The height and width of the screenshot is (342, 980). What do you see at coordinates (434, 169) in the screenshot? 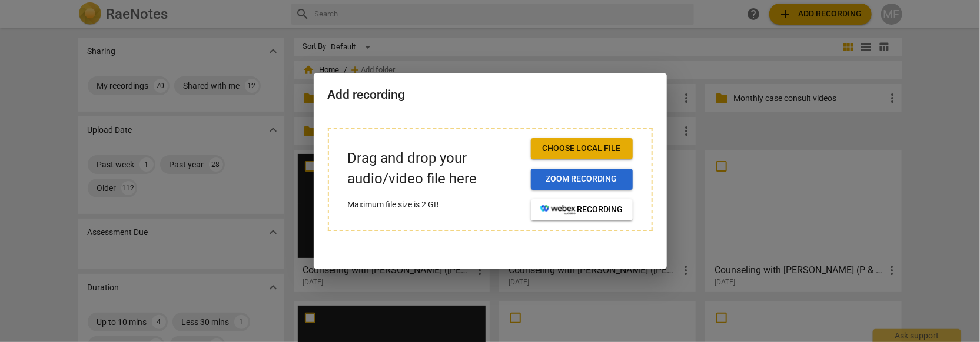
I see `p: Drag and drop your audio/video file here` at bounding box center [434, 169].